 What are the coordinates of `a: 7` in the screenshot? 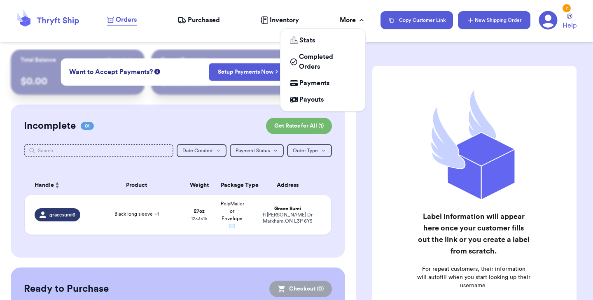 It's located at (548, 20).